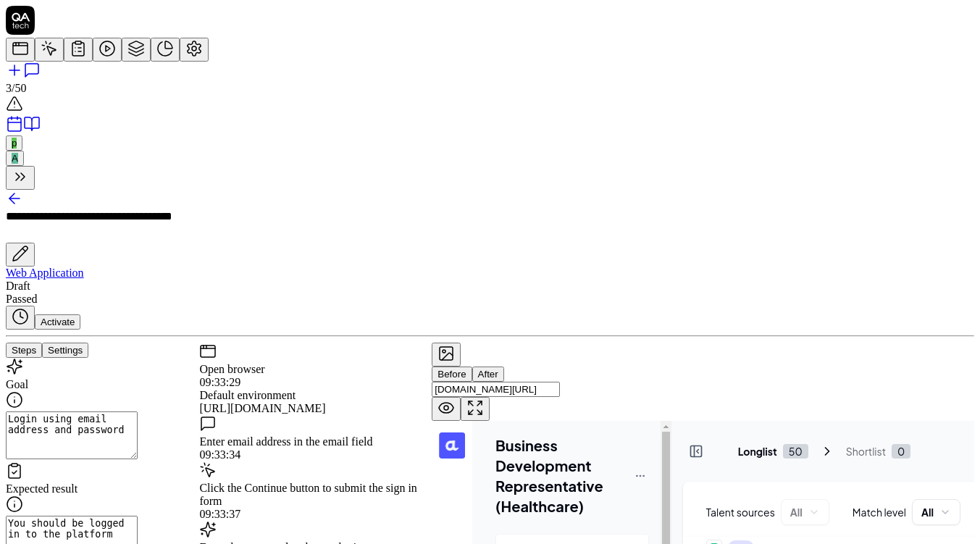  What do you see at coordinates (16, 88) in the screenshot?
I see `span: 3 / 50` at bounding box center [16, 88].